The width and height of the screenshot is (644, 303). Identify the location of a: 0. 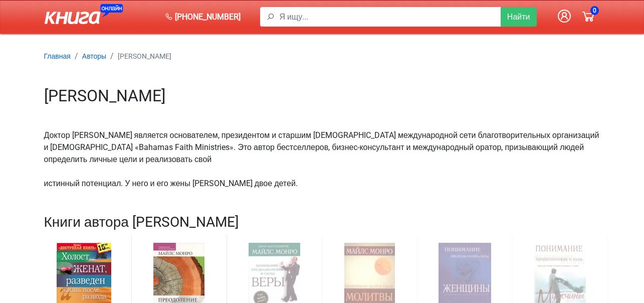
(588, 17).